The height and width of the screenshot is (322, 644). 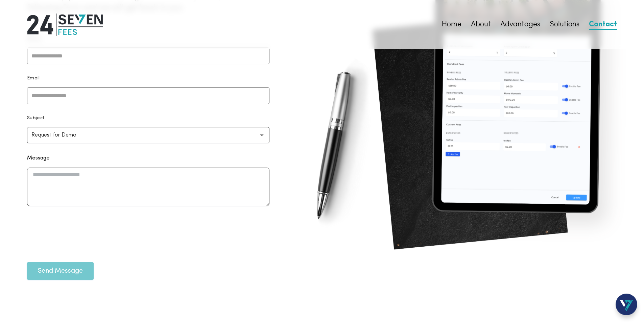 What do you see at coordinates (148, 135) in the screenshot?
I see `button: Request for Demo` at bounding box center [148, 135].